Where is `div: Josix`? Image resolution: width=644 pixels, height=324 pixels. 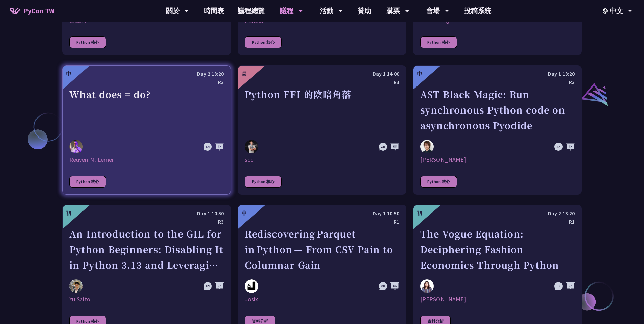
div: Josix is located at coordinates (322, 299).